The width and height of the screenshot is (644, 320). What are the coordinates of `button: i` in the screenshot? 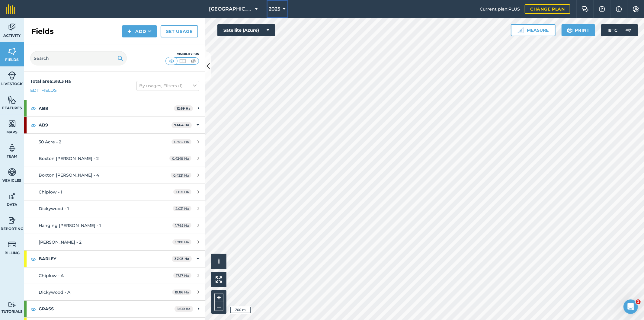 It's located at (219, 261).